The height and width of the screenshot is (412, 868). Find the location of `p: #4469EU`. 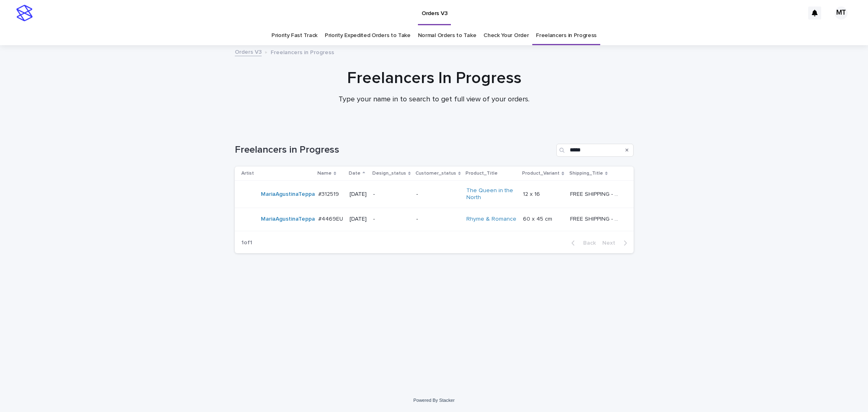

p: #4469EU is located at coordinates (331, 218).